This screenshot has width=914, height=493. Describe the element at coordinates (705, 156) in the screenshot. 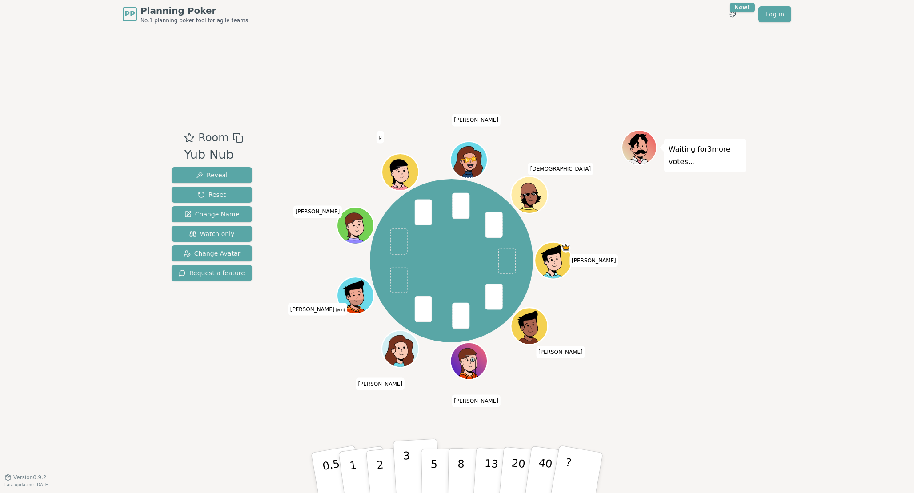

I see `p: Waiting for 3 more votes...` at that location.